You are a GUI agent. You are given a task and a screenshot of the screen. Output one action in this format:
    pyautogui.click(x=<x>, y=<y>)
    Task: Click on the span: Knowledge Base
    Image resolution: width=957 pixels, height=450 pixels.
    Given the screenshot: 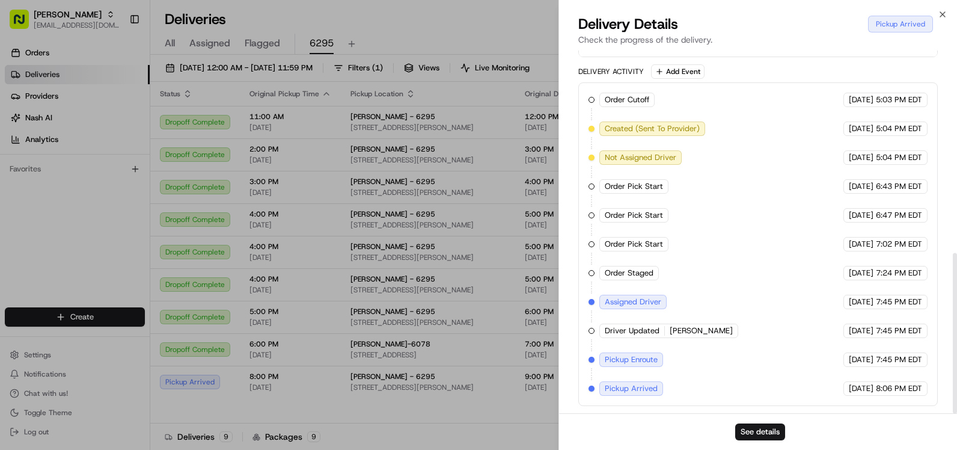 What is the action you would take?
    pyautogui.click(x=58, y=180)
    